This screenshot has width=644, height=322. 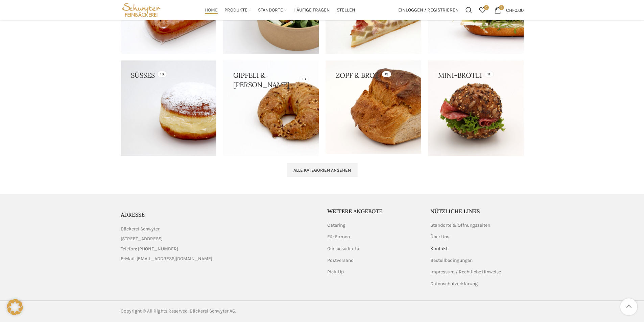 I want to click on div: Meine Wunschliste, so click(x=483, y=11).